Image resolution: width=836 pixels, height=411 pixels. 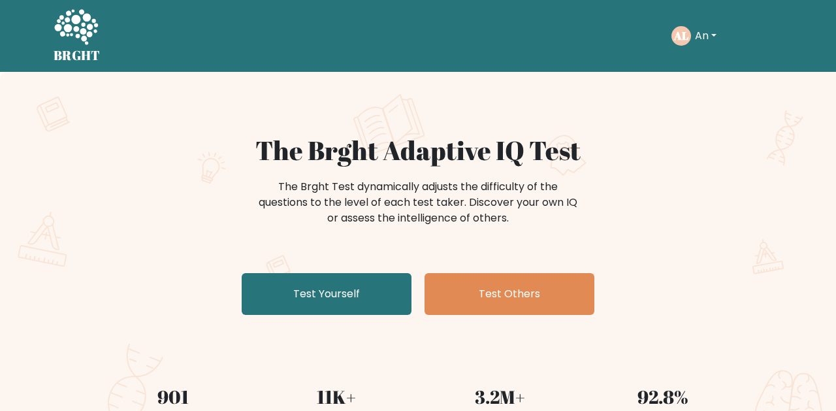 What do you see at coordinates (173, 397) in the screenshot?
I see `div: 901` at bounding box center [173, 397].